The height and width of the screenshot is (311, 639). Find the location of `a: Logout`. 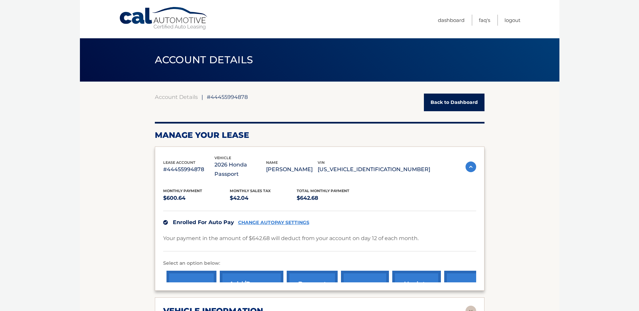

a: Logout is located at coordinates (513, 20).